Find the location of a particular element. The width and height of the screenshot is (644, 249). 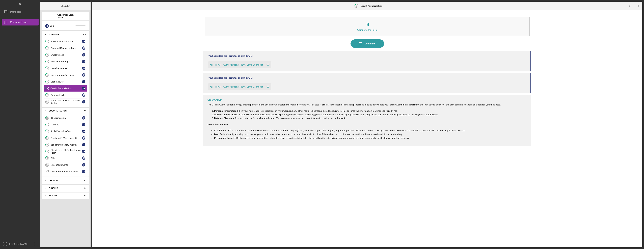

div: Tribal ID is located at coordinates (66, 125).